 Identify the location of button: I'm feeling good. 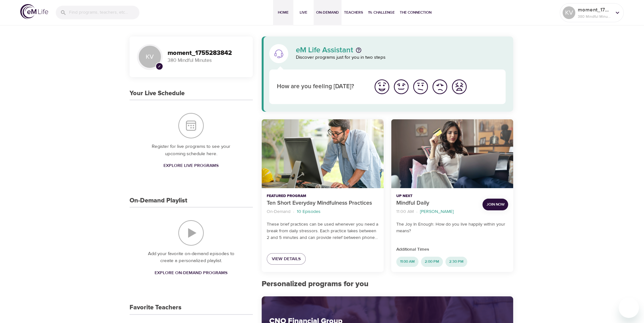
(401, 87).